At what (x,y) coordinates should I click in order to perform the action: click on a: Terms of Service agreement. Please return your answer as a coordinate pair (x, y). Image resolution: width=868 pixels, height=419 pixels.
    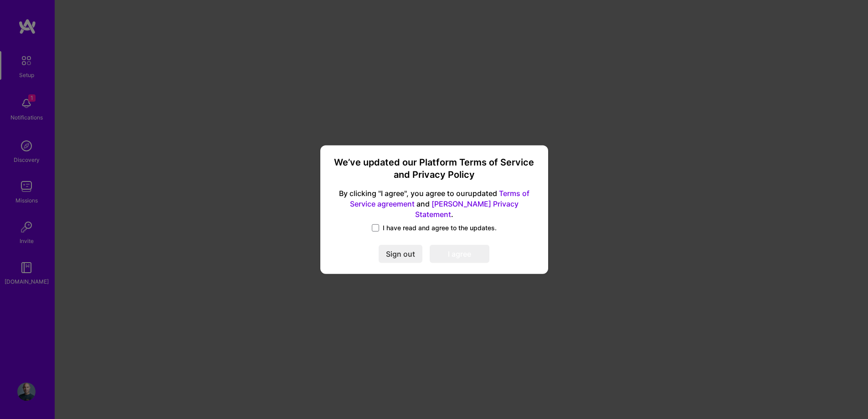
    Looking at the image, I should click on (440, 199).